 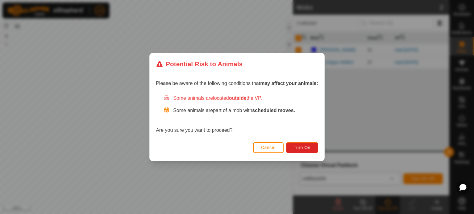 I want to click on span: located the VP., so click(x=237, y=98).